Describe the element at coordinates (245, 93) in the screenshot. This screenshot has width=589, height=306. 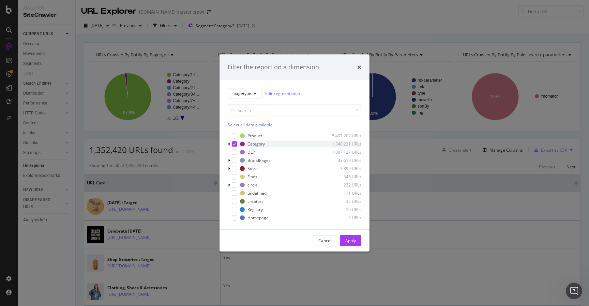
I see `button: pagetype` at that location.